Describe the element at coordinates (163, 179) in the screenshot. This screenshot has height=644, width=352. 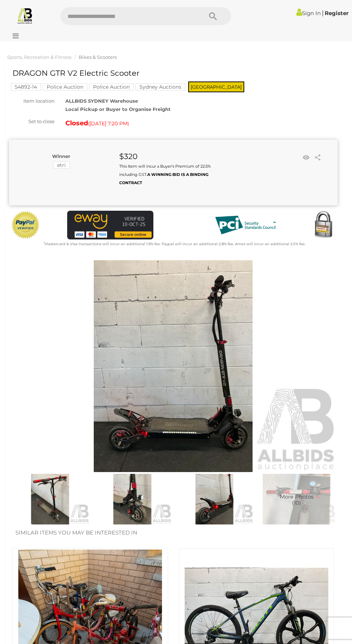
I see `b: A WINNING BID IS A BINDING CONTRACT` at that location.